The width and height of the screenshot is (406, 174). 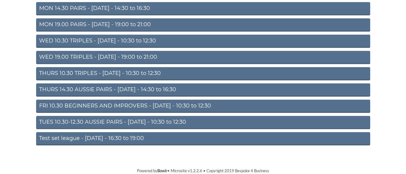 What do you see at coordinates (203, 171) in the screenshot?
I see `span: Powered by • Microsite v1.2.2.6 • Copyright 2019 Bespoke 4 Business` at bounding box center [203, 171].